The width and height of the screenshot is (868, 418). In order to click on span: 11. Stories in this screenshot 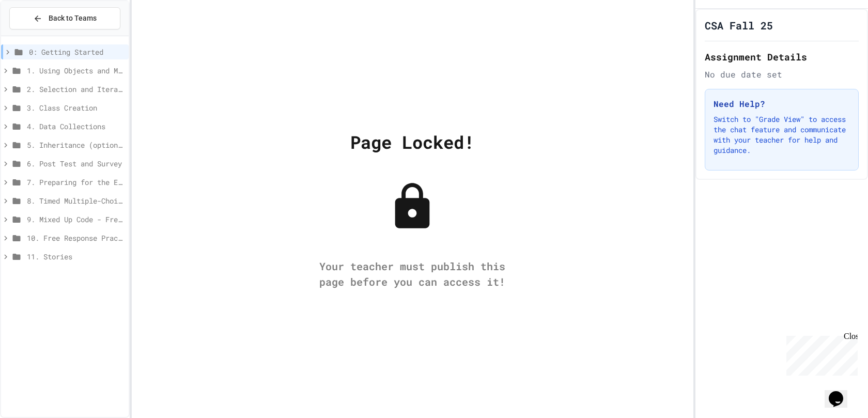, I will do `click(76, 256)`.